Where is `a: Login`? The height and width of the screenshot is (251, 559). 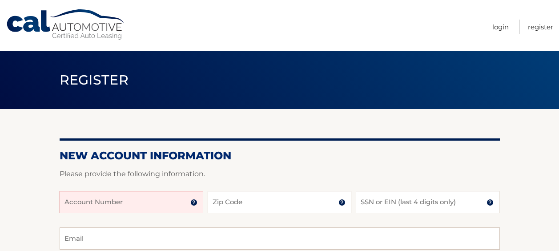 a: Login is located at coordinates (500, 27).